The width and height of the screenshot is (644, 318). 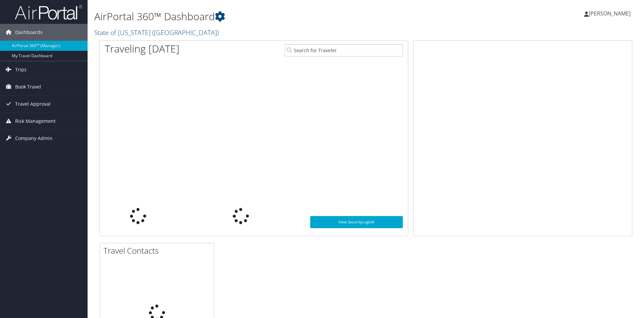 What do you see at coordinates (34, 138) in the screenshot?
I see `span: Company Admin` at bounding box center [34, 138].